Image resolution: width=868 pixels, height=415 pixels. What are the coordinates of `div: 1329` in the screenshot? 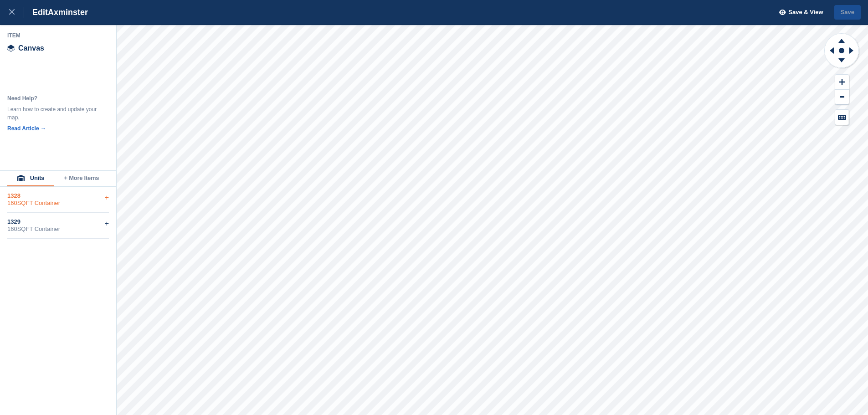 It's located at (58, 222).